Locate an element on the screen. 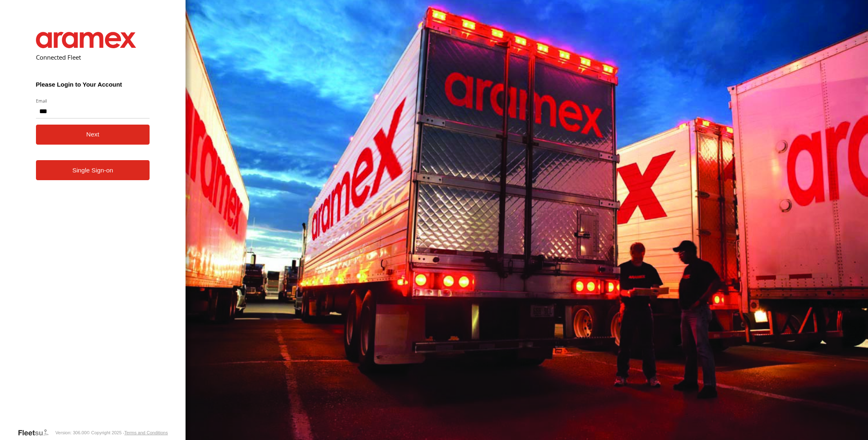 The width and height of the screenshot is (868, 440). label: Email is located at coordinates (93, 100).